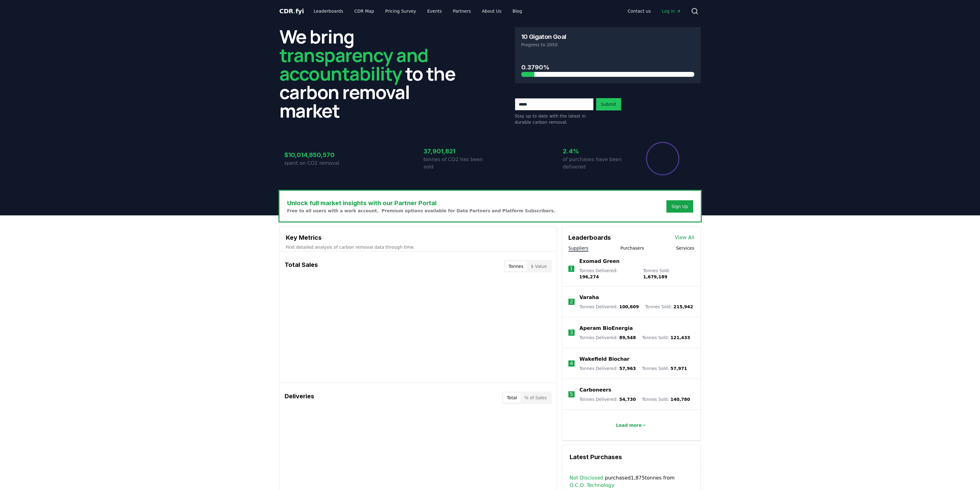 The height and width of the screenshot is (490, 980). What do you see at coordinates (512, 397) in the screenshot?
I see `button: Total` at bounding box center [512, 397].